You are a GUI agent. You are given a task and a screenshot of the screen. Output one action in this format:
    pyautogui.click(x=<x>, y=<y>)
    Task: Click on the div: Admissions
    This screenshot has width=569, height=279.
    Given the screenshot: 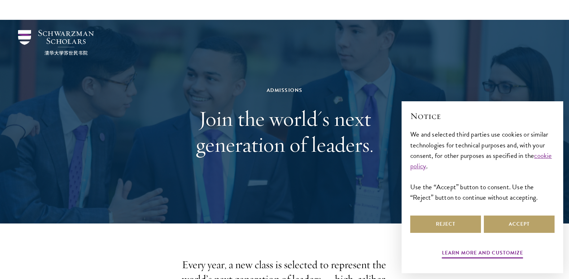 What is the action you would take?
    pyautogui.click(x=285, y=90)
    